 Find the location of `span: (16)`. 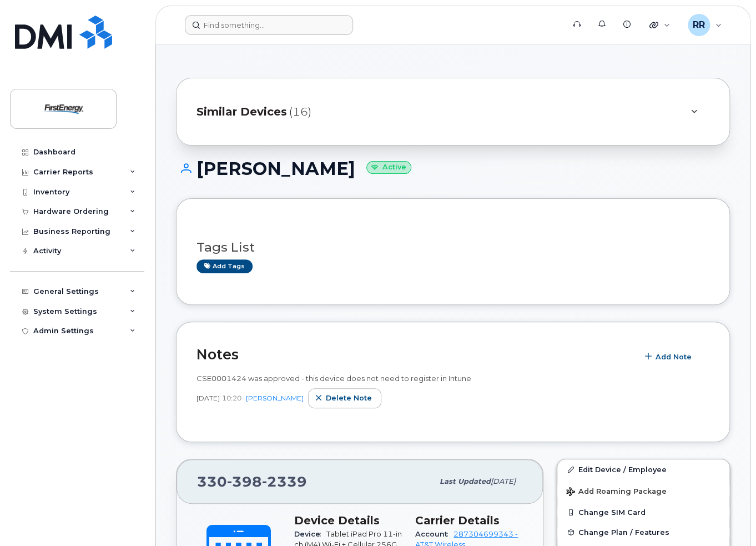

span: (16) is located at coordinates (300, 111).